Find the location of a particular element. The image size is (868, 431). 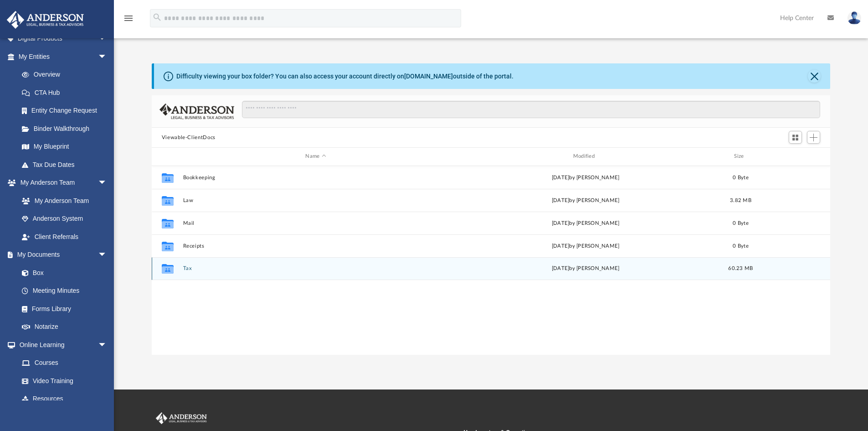

div: Difficulty viewing your box folder? You can also access your account directly on outside of the p... is located at coordinates (345, 76).